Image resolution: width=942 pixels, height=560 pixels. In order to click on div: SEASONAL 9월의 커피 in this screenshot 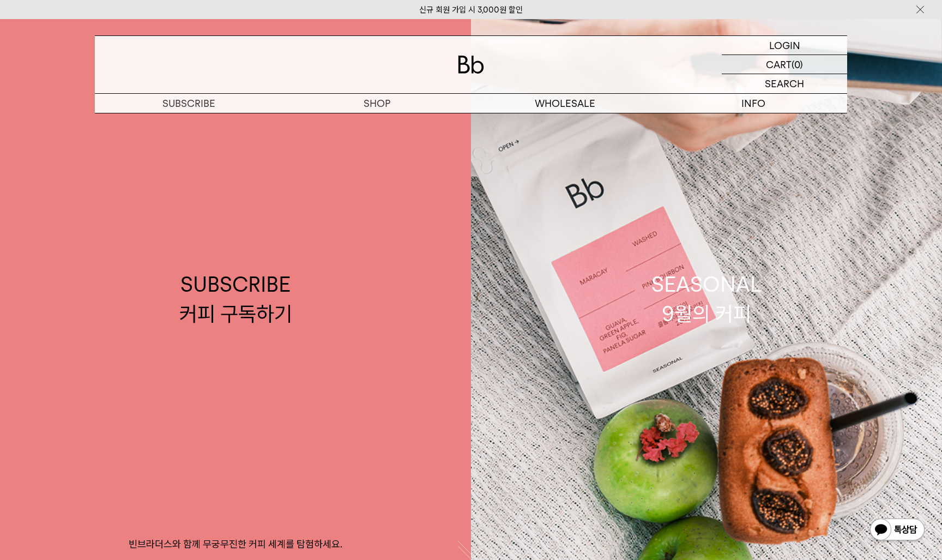, I will do `click(706, 298)`.